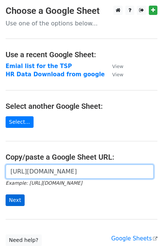  What do you see at coordinates (81, 106) in the screenshot?
I see `h4: Select another Google Sheet:` at bounding box center [81, 106].